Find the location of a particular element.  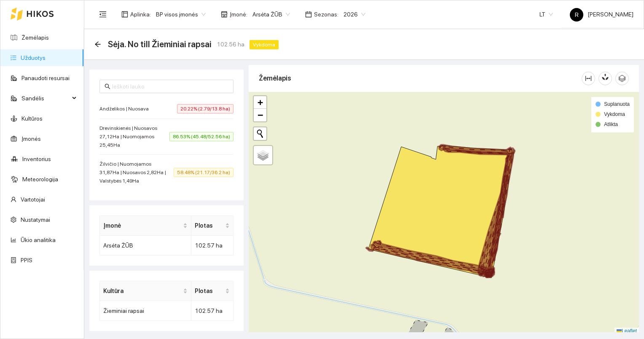

span: BP visos įmonės is located at coordinates (181, 15).